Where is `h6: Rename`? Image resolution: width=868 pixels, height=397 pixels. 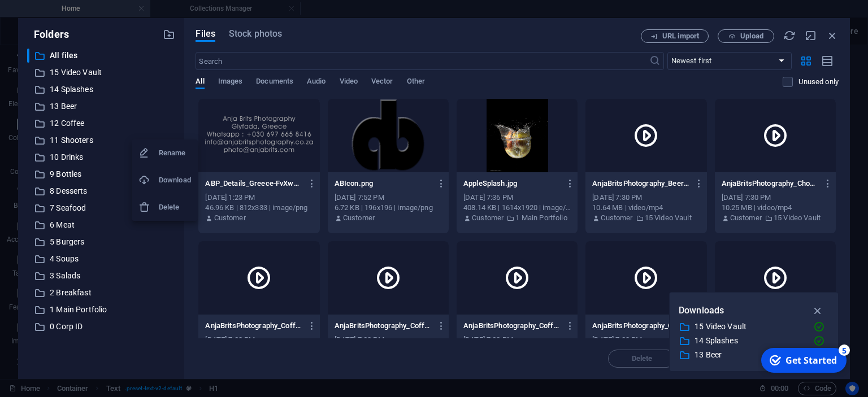 h6: Rename is located at coordinates (175, 153).